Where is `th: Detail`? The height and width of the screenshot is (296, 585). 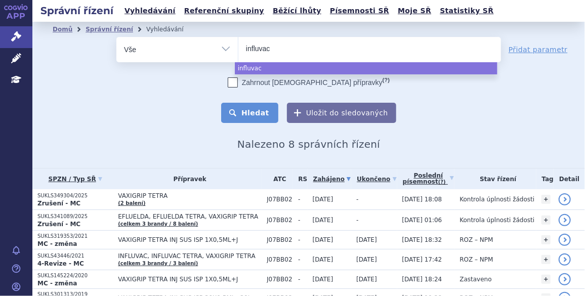
th: Detail is located at coordinates (570, 179).